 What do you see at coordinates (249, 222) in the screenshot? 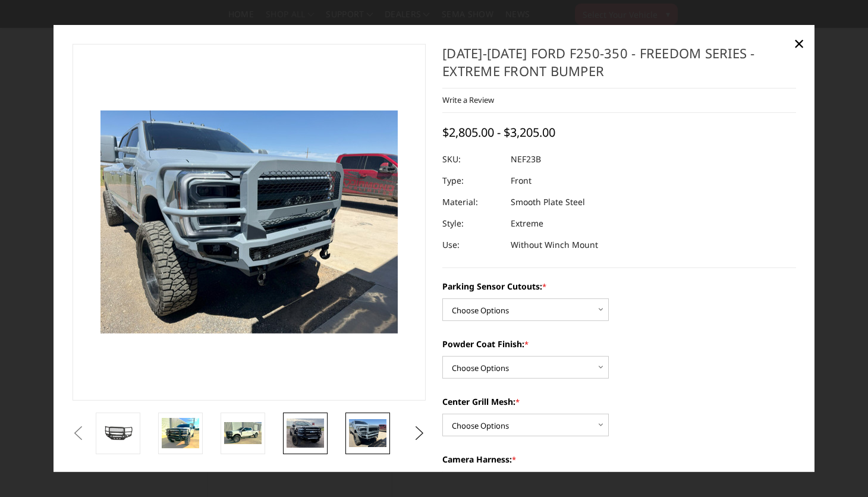
I see `a: 2023-2025 Ford F250-350 - Freedom Series - Extreme Front Bumper` at bounding box center [249, 222].